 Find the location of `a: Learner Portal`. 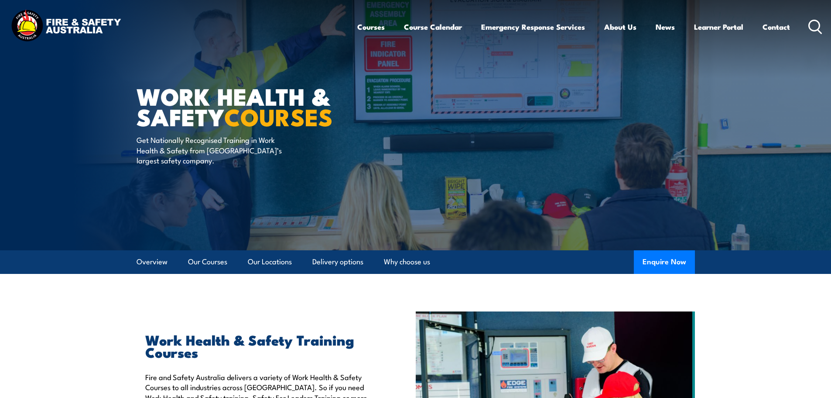

a: Learner Portal is located at coordinates (719, 27).